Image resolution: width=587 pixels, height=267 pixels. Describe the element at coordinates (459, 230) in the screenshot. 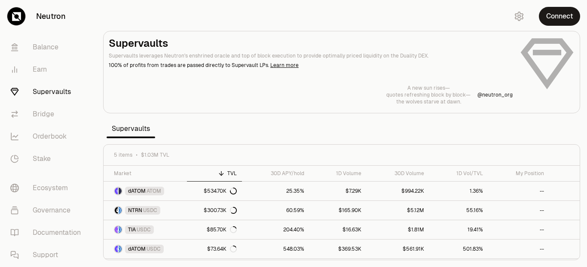

I see `a: 19.41%` at that location.